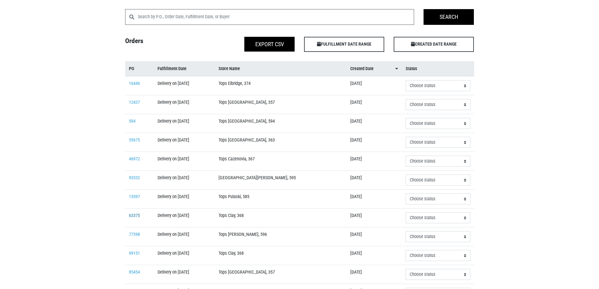 The width and height of the screenshot is (599, 289). Describe the element at coordinates (276, 17) in the screenshot. I see `input: Search by P.O., Order Date, Fulfillment Date, or Buyer` at that location.